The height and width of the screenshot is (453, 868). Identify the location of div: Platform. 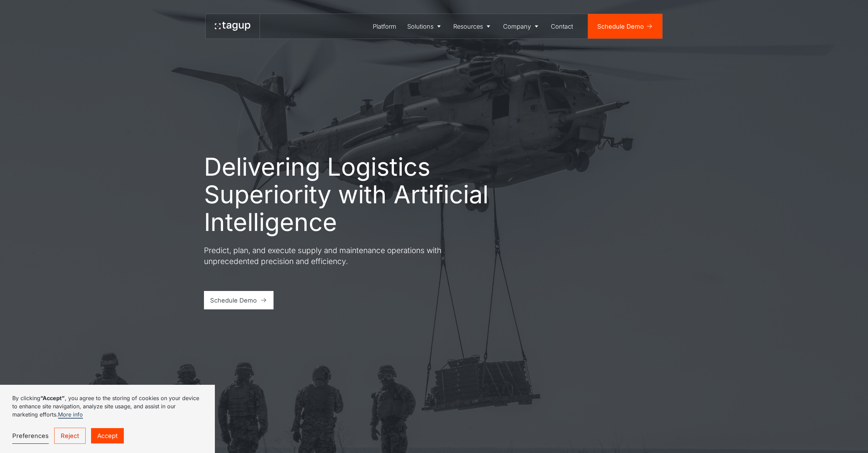
(385, 26).